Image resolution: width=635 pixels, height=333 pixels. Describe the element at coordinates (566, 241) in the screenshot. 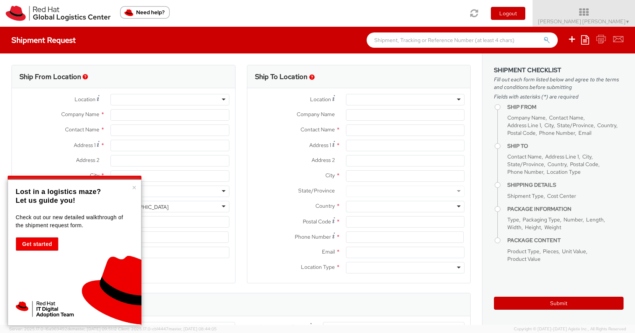

I see `h4: Package Content` at that location.